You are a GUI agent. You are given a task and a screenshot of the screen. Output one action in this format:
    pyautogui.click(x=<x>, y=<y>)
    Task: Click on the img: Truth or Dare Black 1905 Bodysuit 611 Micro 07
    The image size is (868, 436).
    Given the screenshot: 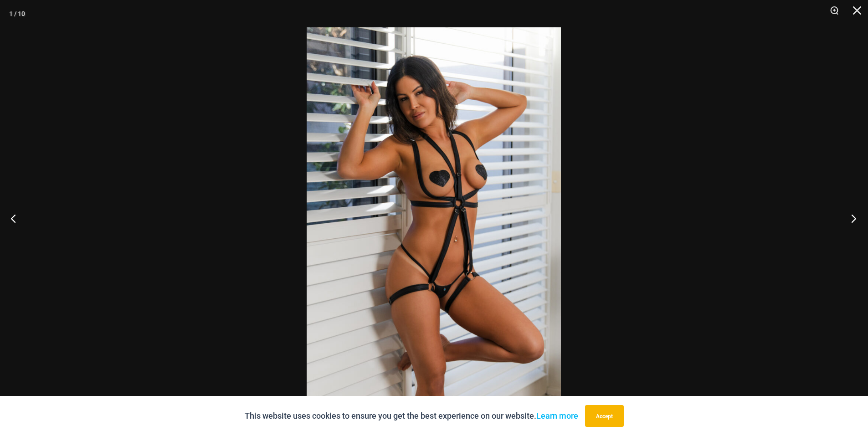 What is the action you would take?
    pyautogui.click(x=434, y=218)
    